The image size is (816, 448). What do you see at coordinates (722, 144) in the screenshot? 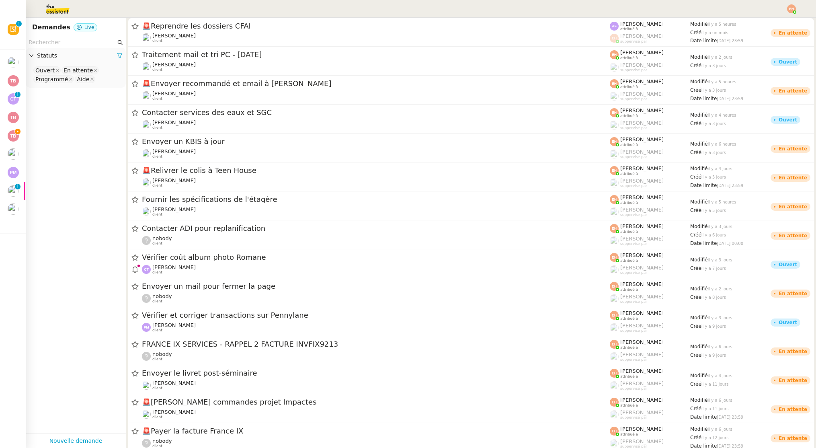
I see `span: il y a 6 heures` at bounding box center [722, 144].